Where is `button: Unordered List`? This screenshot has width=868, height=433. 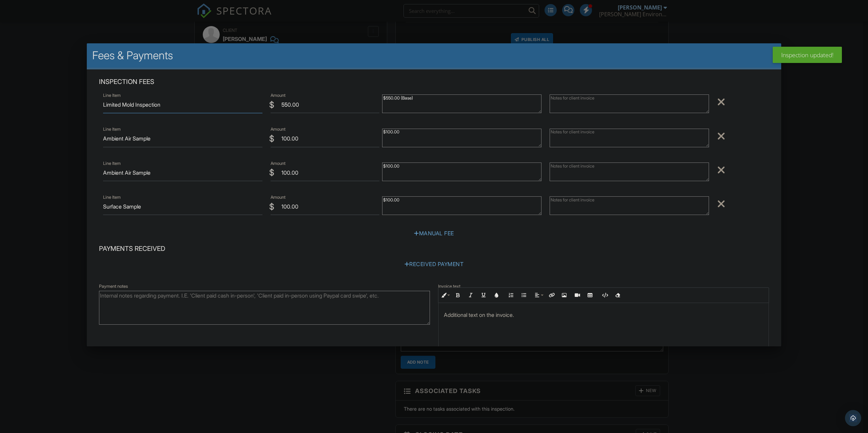 button: Unordered List is located at coordinates (524, 295).